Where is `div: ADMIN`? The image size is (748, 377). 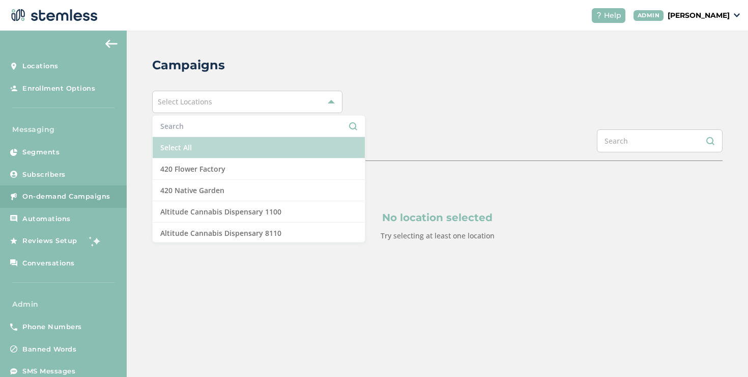
div: ADMIN is located at coordinates (649, 15).